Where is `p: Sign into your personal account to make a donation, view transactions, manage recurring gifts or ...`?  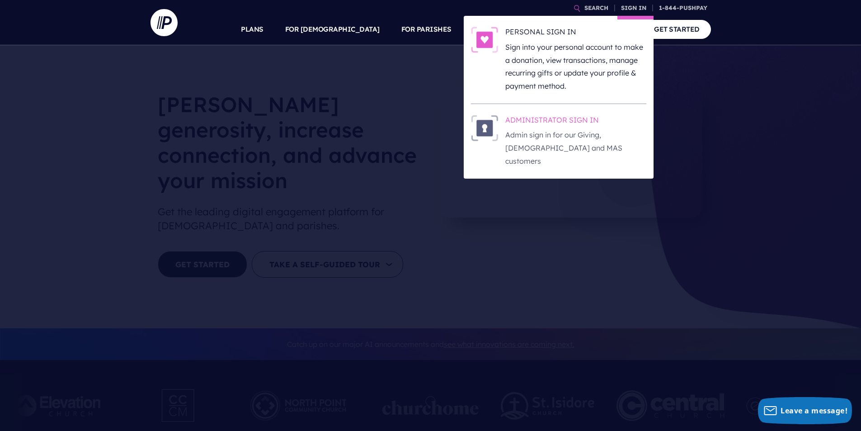 p: Sign into your personal account to make a donation, view transactions, manage recurring gifts or ... is located at coordinates (576, 66).